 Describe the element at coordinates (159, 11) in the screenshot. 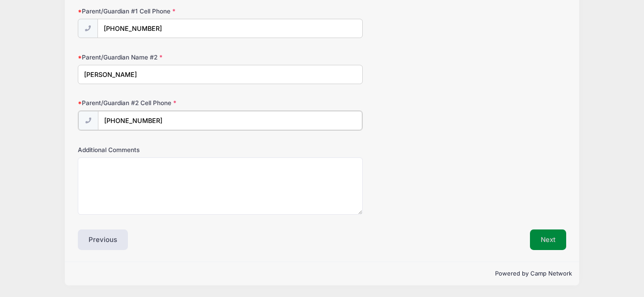

I see `label: Parent/Guardian #1 Cell Phone` at that location.